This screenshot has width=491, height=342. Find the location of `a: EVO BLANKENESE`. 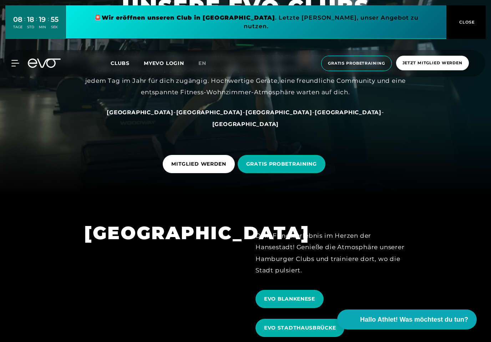

a: EVO BLANKENESE is located at coordinates (291, 298).